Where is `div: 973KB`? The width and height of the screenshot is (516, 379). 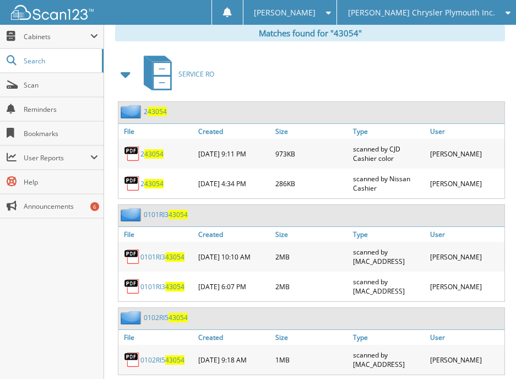
div: 973KB is located at coordinates (311, 154).